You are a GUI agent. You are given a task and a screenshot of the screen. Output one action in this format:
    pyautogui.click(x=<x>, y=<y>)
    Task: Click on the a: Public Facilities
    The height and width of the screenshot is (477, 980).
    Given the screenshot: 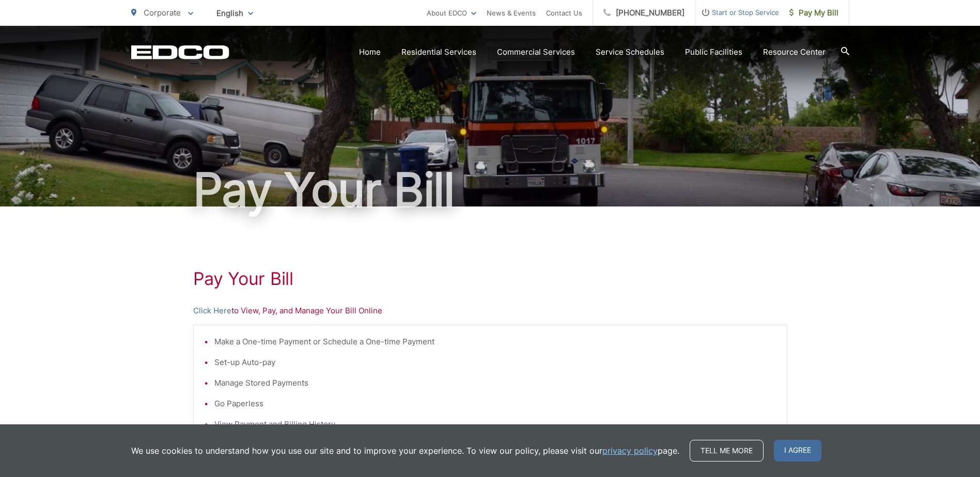 What is the action you would take?
    pyautogui.click(x=714, y=52)
    